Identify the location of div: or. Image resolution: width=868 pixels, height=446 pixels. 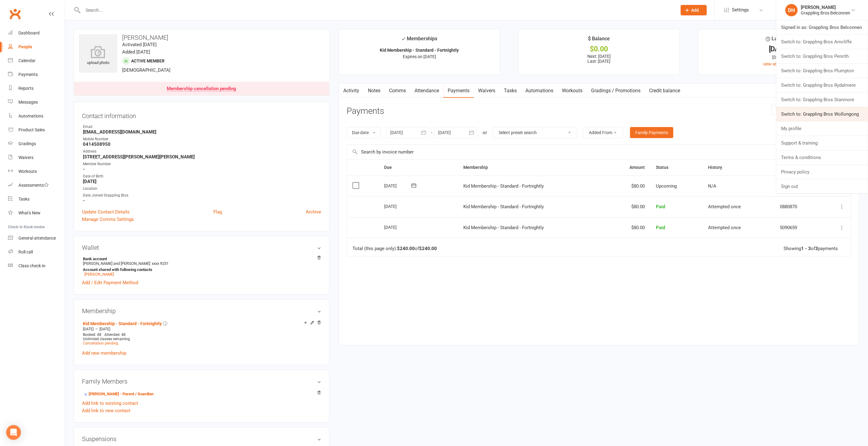
(485, 133).